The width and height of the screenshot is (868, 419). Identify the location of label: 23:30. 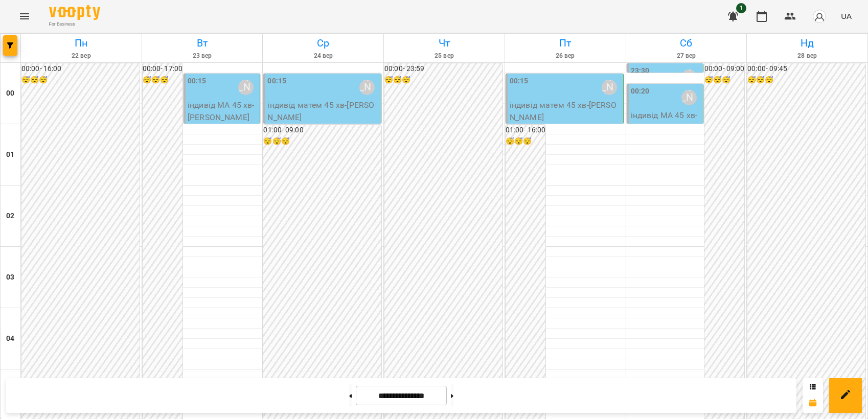
(640, 71).